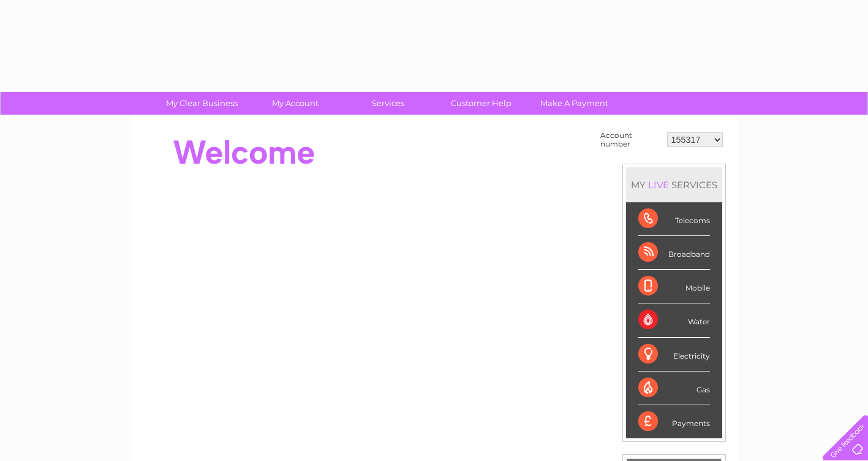 The image size is (868, 461). I want to click on div: Gas, so click(674, 388).